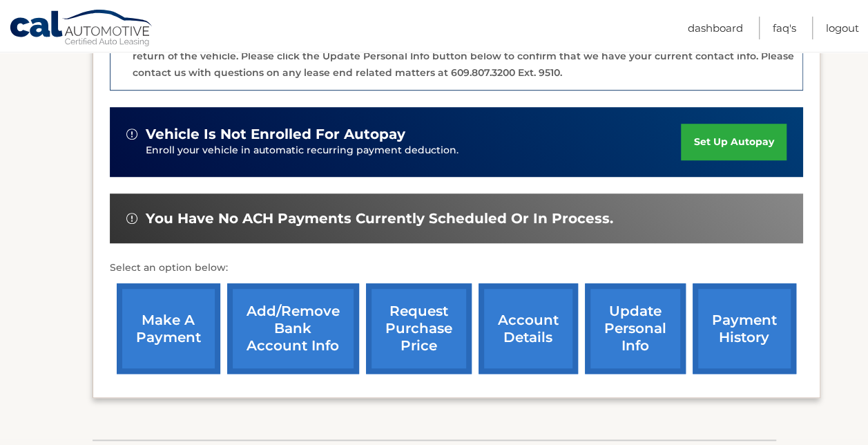  What do you see at coordinates (784, 28) in the screenshot?
I see `a: FAQ's` at bounding box center [784, 28].